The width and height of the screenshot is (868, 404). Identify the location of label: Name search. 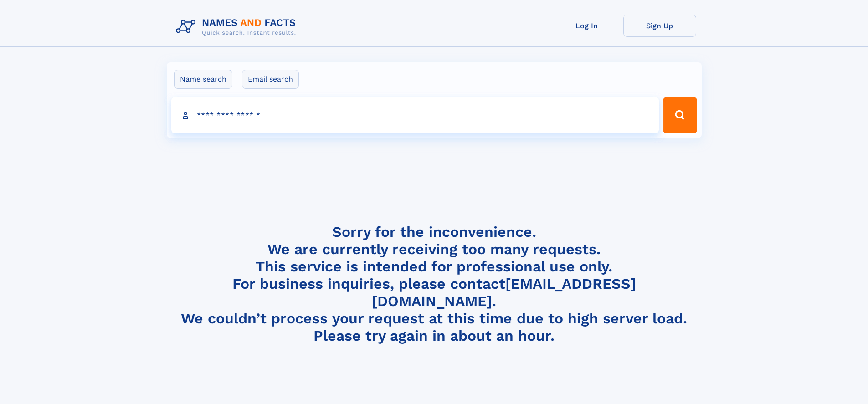
(203, 79).